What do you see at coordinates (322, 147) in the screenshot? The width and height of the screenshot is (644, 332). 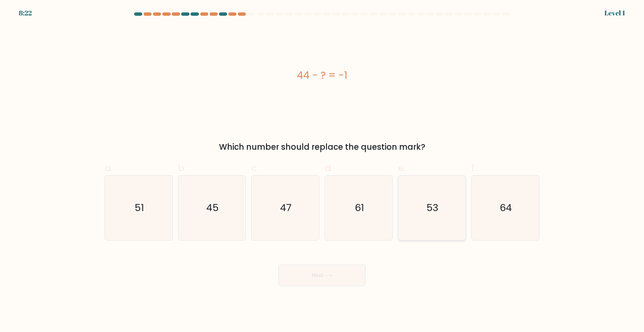 I see `div: Which number should replace the question mark?` at bounding box center [322, 147].